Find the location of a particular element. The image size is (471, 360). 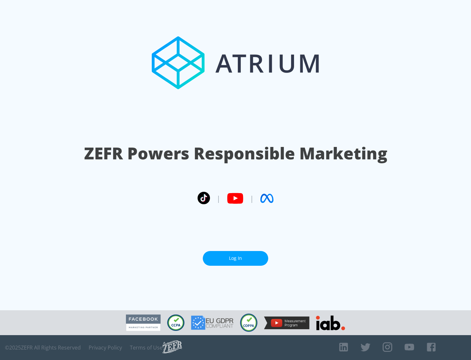

img: CCPA Compliant is located at coordinates (176, 323).